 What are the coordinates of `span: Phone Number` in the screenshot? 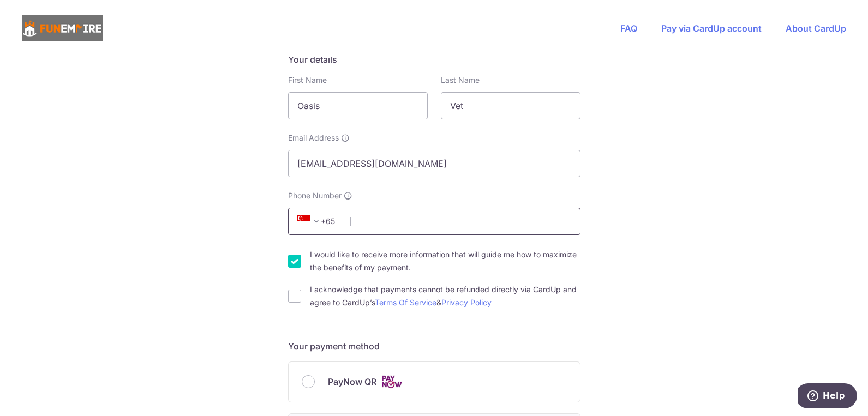 It's located at (315, 196).